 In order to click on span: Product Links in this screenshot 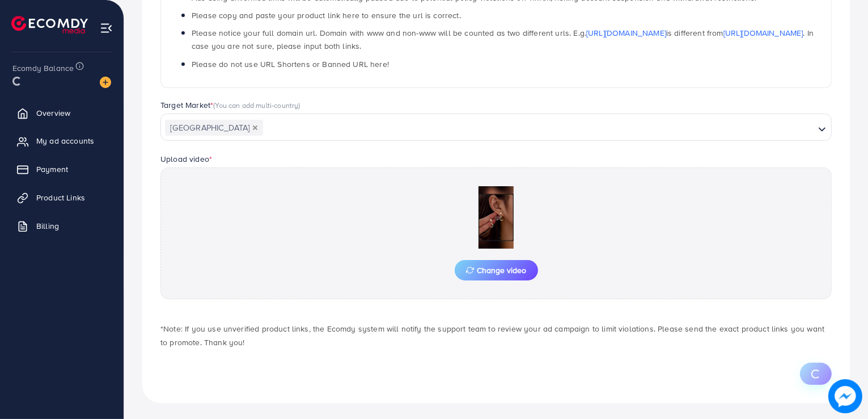, I will do `click(61, 197)`.